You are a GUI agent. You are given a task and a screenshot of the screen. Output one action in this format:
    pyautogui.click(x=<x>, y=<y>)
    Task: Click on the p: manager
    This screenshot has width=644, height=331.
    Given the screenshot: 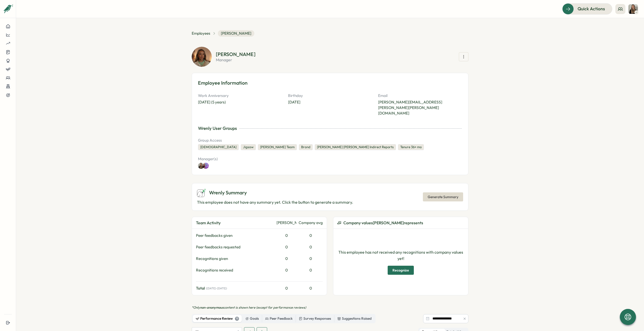 What is the action you would take?
    pyautogui.click(x=236, y=60)
    